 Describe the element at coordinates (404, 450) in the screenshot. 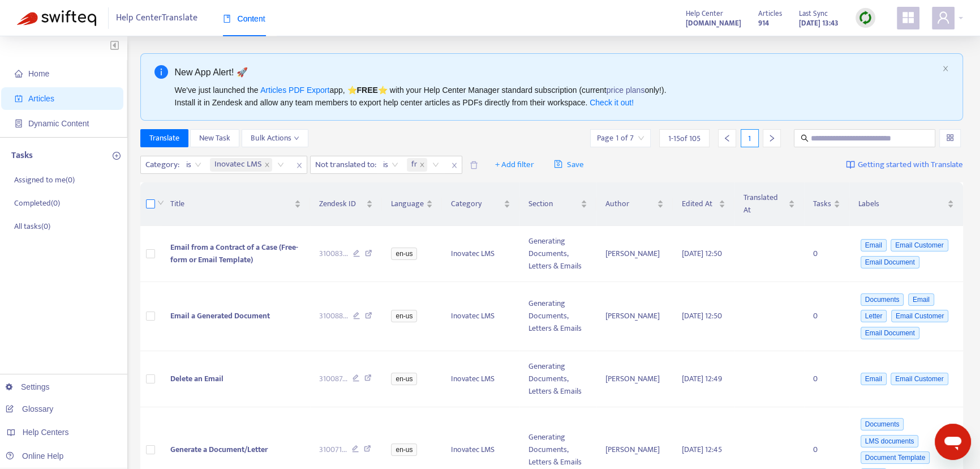

I see `span: en-us` at that location.